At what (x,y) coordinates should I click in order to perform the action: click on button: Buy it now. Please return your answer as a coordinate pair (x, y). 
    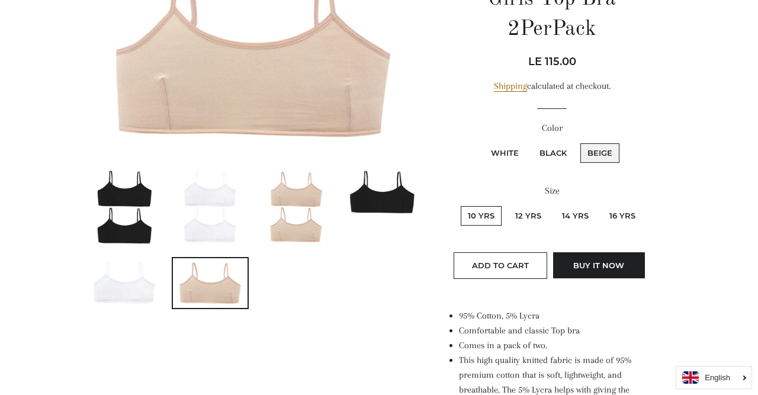
    Looking at the image, I should click on (599, 265).